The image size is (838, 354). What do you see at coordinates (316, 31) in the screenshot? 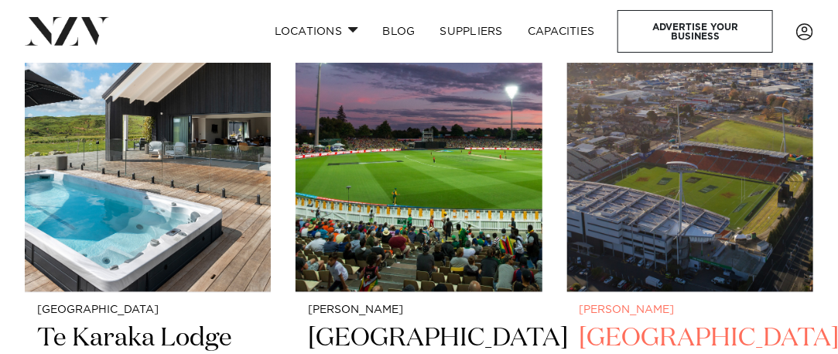
I see `a: Locations` at bounding box center [316, 31].